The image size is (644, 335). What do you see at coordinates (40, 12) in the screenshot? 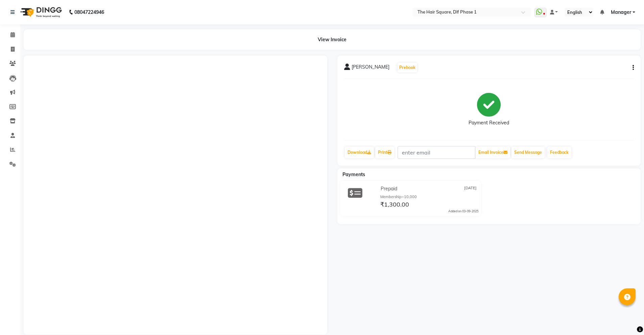
I see `img: logo` at bounding box center [40, 12].